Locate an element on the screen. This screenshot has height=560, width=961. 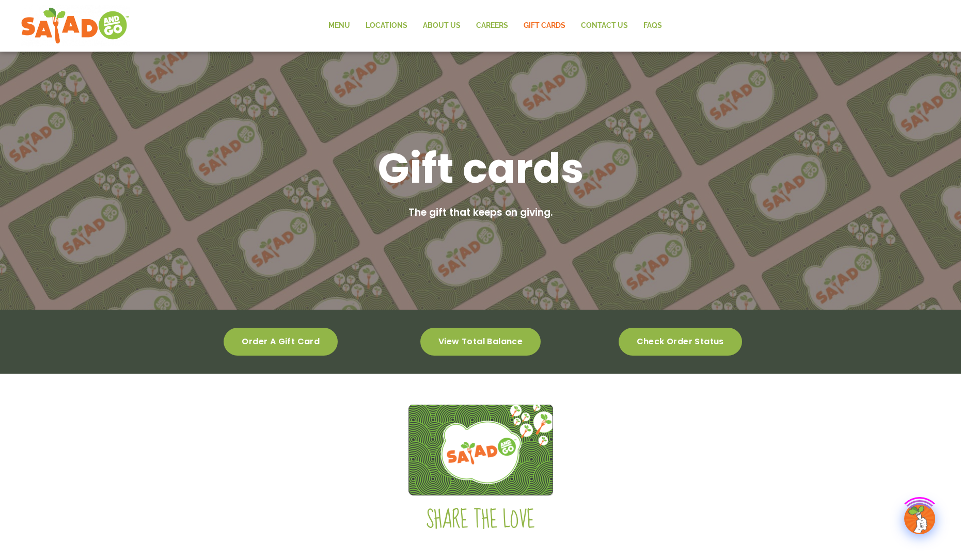
img: new-SAG-logo-768×292 is located at coordinates (75, 26).